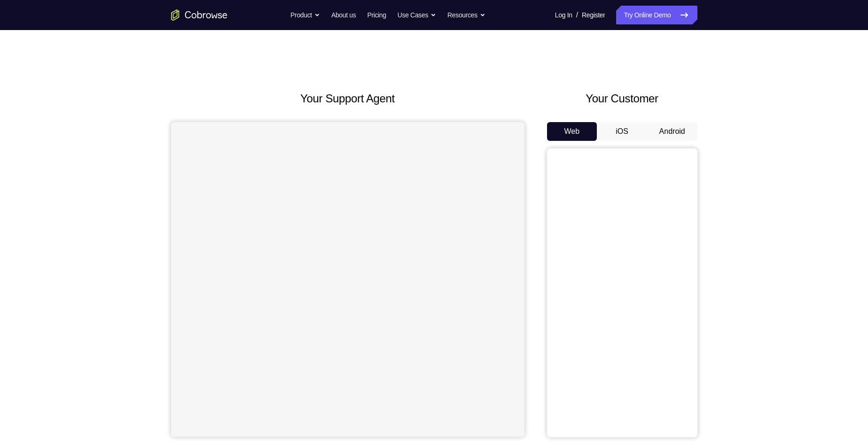 The height and width of the screenshot is (448, 868). What do you see at coordinates (656, 15) in the screenshot?
I see `a: Try Online Demo` at bounding box center [656, 15].